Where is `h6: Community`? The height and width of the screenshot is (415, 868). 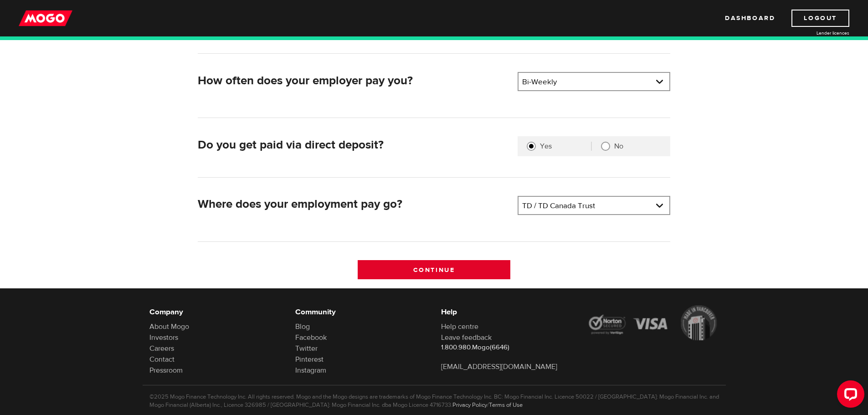 h6: Community is located at coordinates (361, 312).